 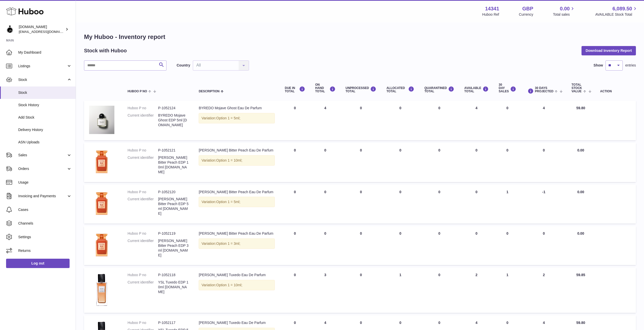 I want to click on span: Total stock value, so click(x=577, y=88).